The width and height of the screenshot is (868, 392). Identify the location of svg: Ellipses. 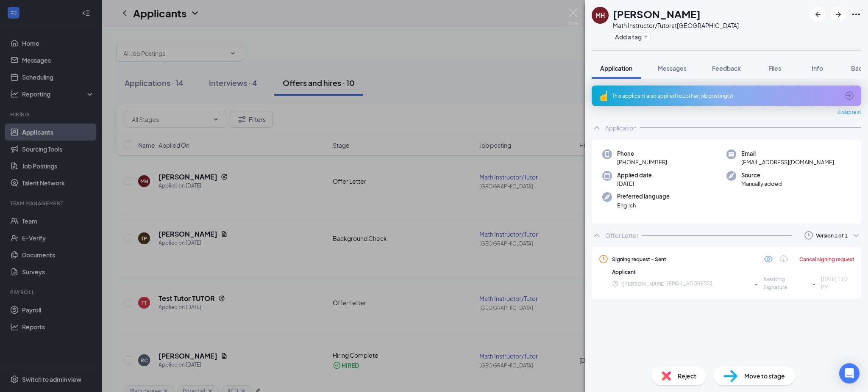
(856, 15).